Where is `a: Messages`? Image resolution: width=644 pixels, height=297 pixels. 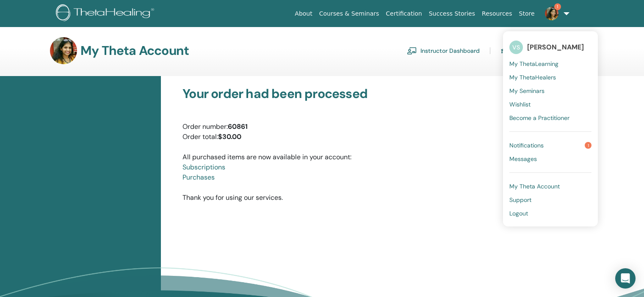 a: Messages is located at coordinates (550, 159).